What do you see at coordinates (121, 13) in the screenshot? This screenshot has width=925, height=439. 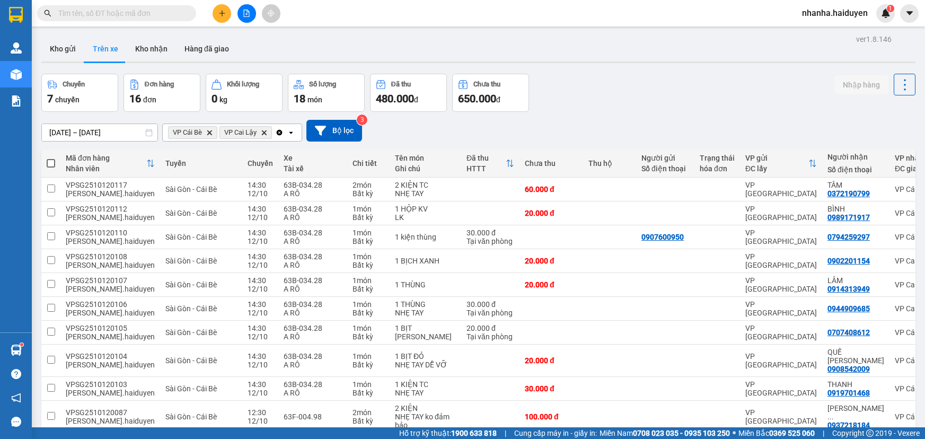 I see `input: Tìm tên, số ĐT hoặc mã đơn` at bounding box center [121, 13].